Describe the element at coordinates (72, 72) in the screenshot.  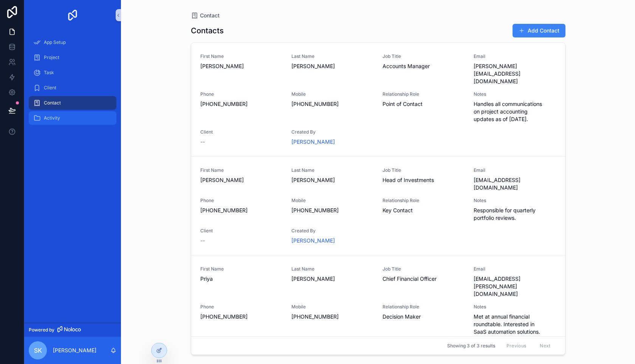
I see `a: Task` at that location.